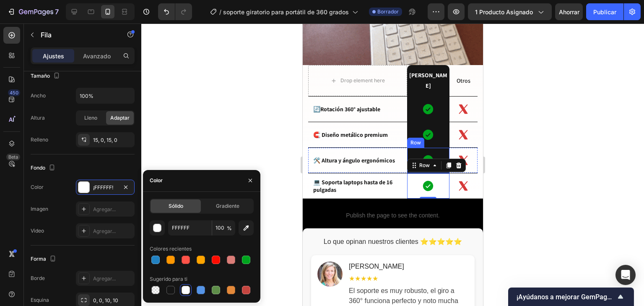 The image size is (644, 306). I want to click on input: Por ejemplo: FFFFFF, so click(190, 228).